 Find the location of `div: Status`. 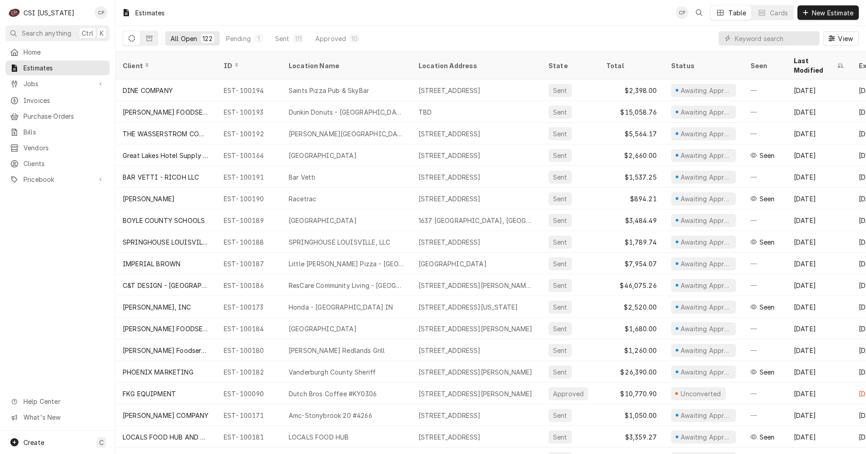

div: Status is located at coordinates (703, 65).